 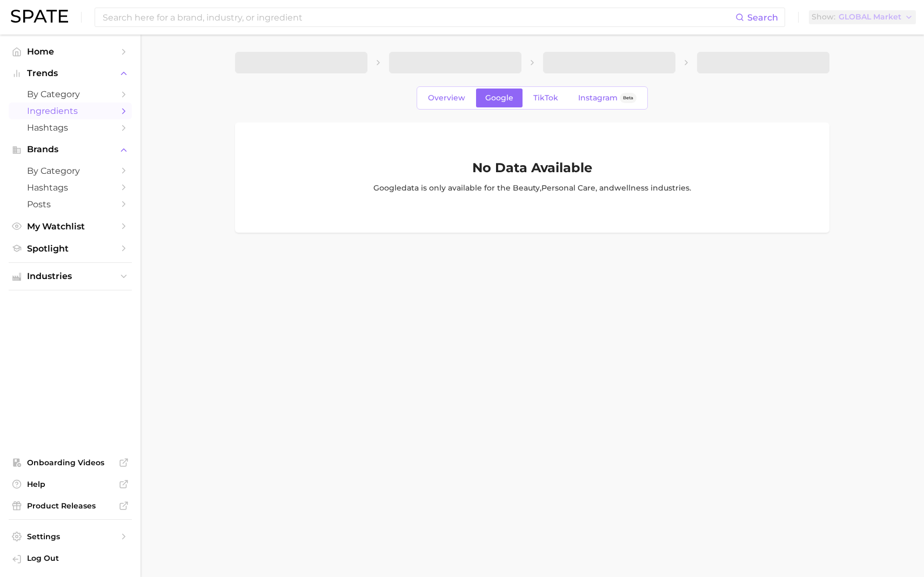 What do you see at coordinates (418, 18) in the screenshot?
I see `input: Search here for a brand, industry, or ingredient` at bounding box center [418, 18].